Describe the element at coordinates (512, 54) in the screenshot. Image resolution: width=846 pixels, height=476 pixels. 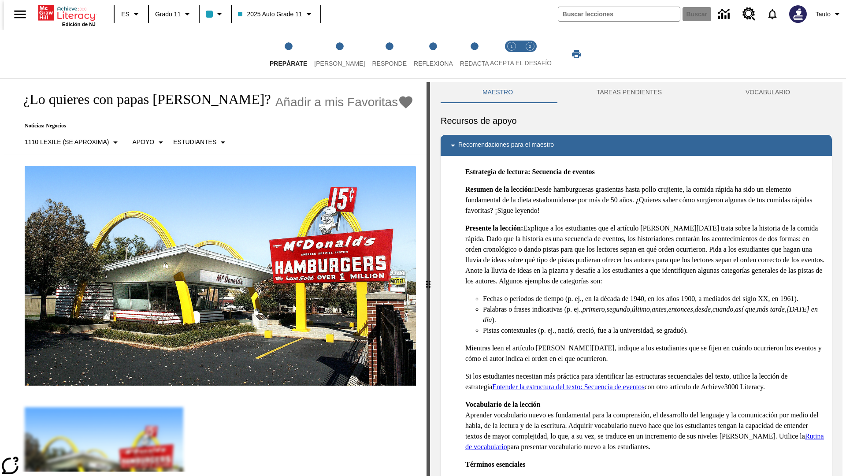
I see `button: Acepta el desafío lee step 1 of 2` at that location.